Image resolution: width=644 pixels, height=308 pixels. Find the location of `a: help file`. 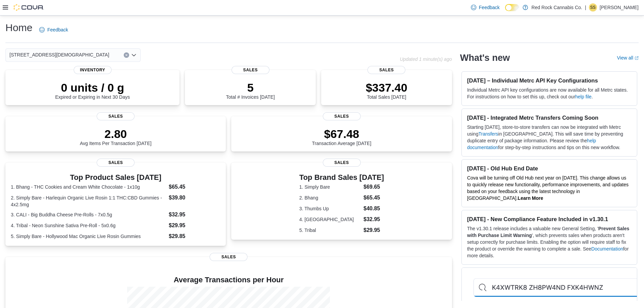

a: help file is located at coordinates (583, 97).